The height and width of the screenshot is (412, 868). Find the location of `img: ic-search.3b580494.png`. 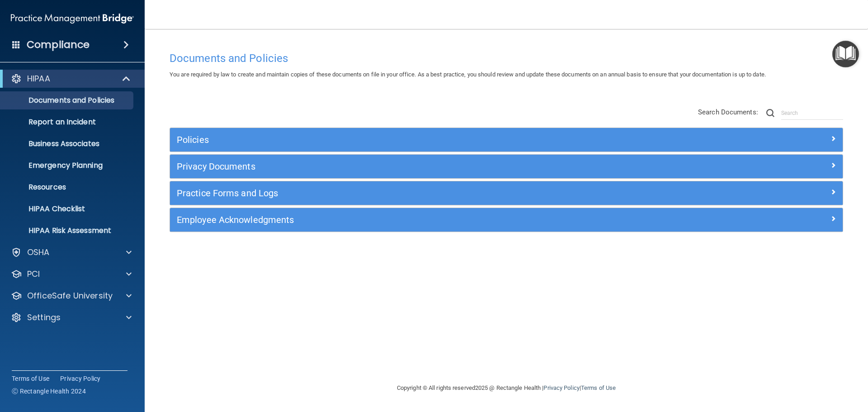

img: ic-search.3b580494.png is located at coordinates (770, 113).